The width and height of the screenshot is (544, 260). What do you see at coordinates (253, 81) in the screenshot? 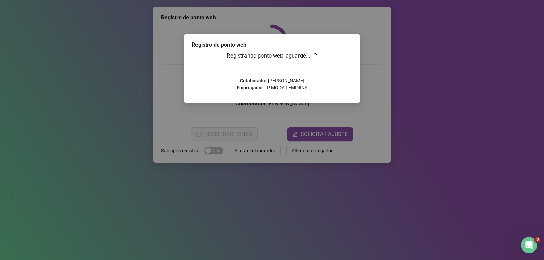
I see `strong: Colaborador` at bounding box center [253, 81].